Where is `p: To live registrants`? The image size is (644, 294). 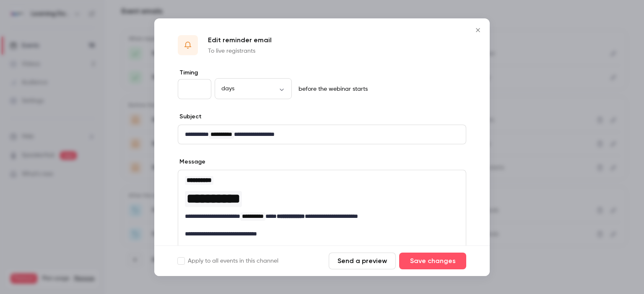
p: To live registrants is located at coordinates (240, 51).